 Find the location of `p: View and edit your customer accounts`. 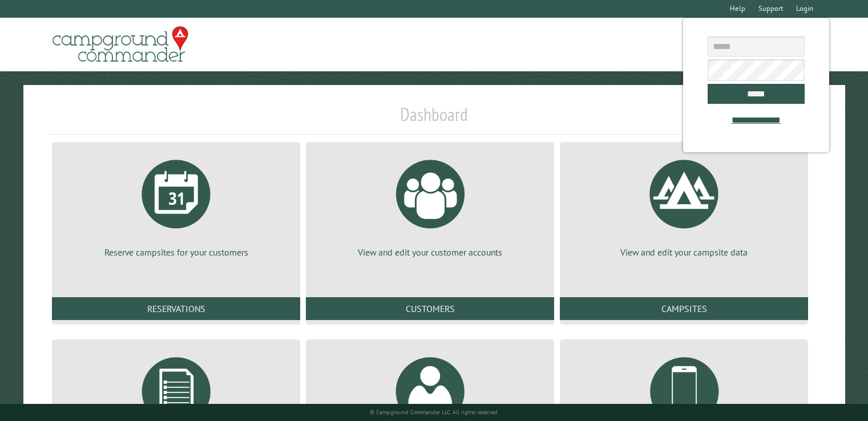

p: View and edit your customer accounts is located at coordinates (430, 252).